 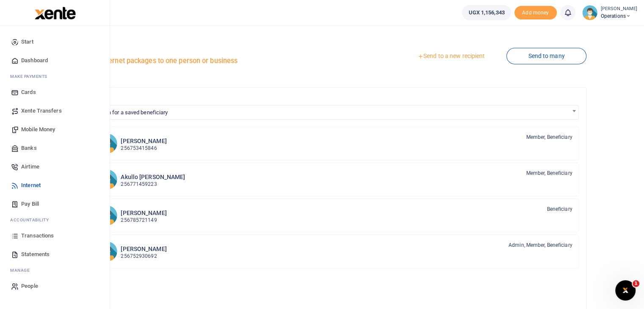 I want to click on a: Cards, so click(x=54, y=92).